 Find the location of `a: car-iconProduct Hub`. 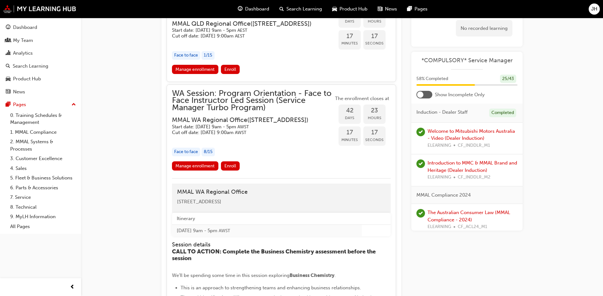

a: car-iconProduct Hub is located at coordinates (350, 9).